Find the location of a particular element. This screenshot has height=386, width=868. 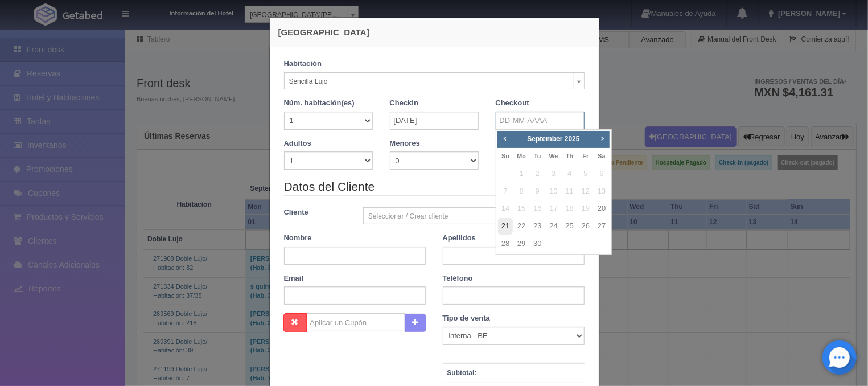

span: September is located at coordinates (545, 139).